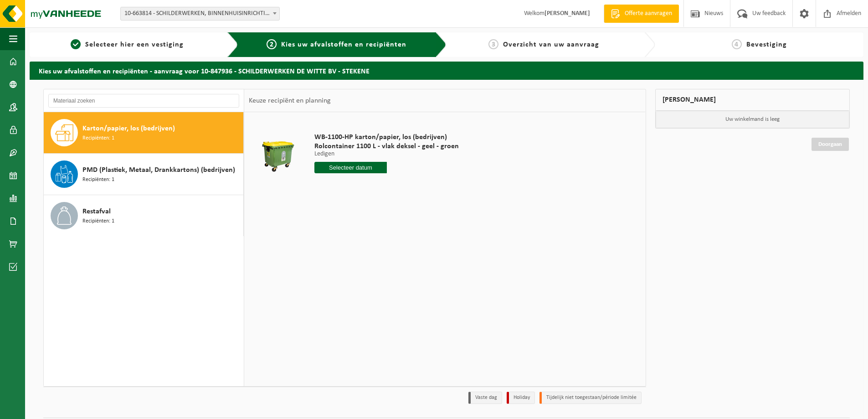 The image size is (868, 419). I want to click on span: Overzicht van uw aanvraag, so click(551, 45).